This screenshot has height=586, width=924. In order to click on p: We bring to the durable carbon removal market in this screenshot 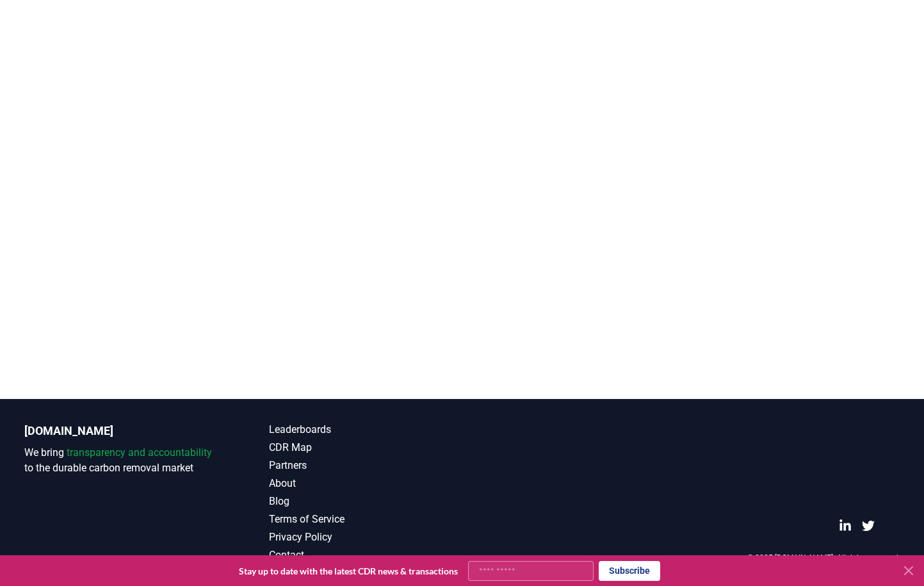, I will do `click(121, 461)`.